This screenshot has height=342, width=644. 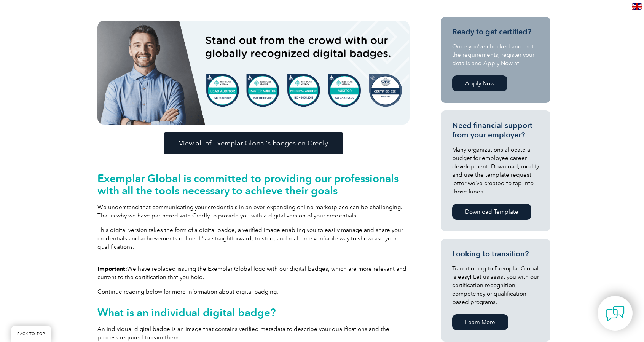 I want to click on p: We understand that communicating your credentials in an ever-expanding online marketplace can be ..., so click(x=254, y=211).